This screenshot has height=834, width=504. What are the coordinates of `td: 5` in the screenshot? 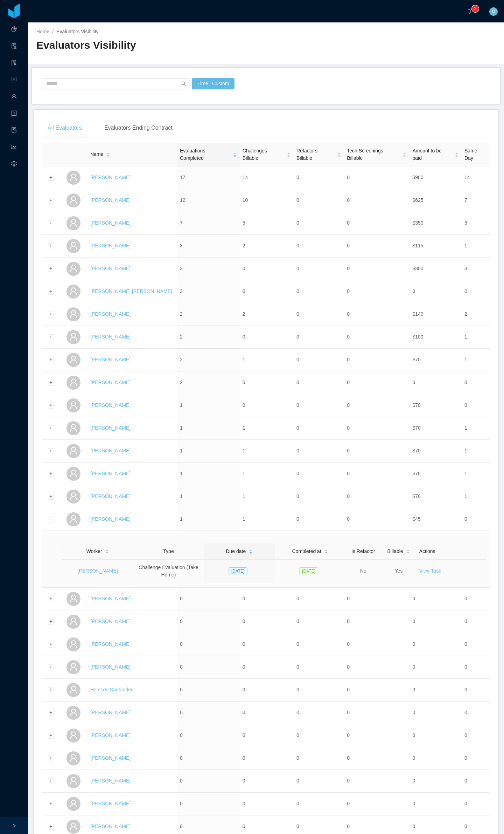 It's located at (267, 224).